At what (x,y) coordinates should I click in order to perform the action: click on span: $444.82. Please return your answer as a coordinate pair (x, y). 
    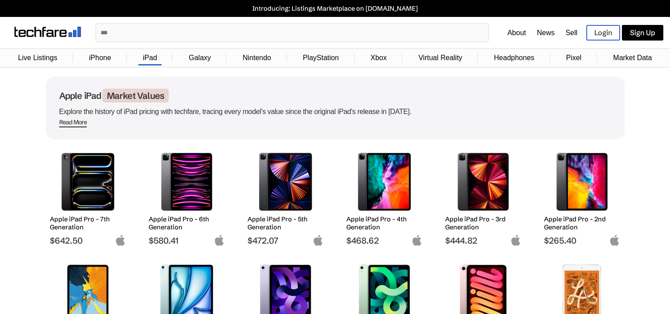
    Looking at the image, I should click on (483, 240).